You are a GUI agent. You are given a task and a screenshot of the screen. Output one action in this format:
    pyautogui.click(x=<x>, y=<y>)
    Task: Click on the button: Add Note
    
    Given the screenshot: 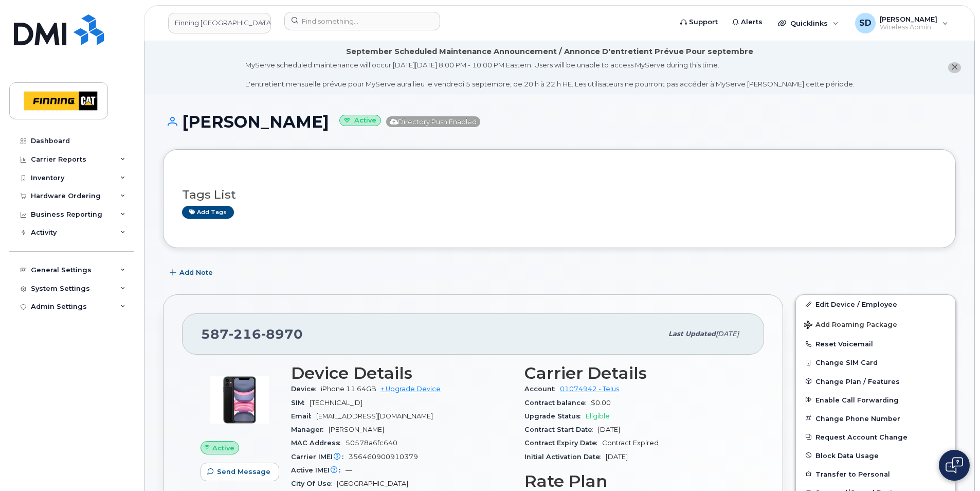 What is the action you would take?
    pyautogui.click(x=193, y=273)
    